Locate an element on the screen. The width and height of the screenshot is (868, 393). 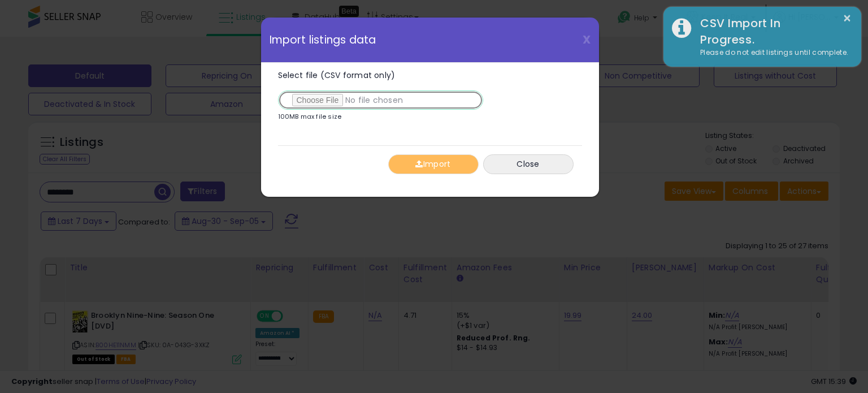
span: X is located at coordinates (587, 39).